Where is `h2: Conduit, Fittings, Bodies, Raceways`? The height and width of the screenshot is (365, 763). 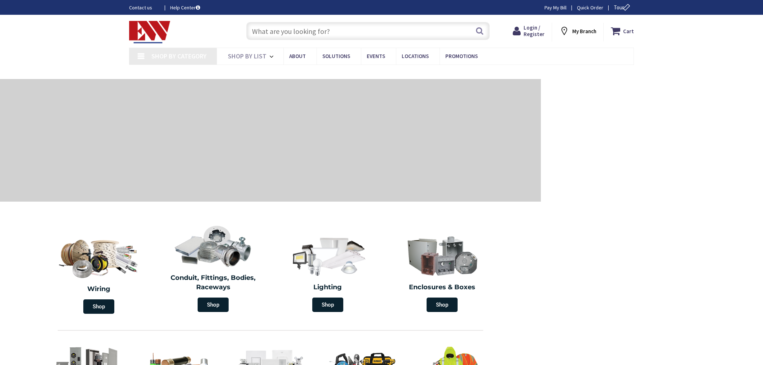 h2: Conduit, Fittings, Bodies, Raceways is located at coordinates (214, 282).